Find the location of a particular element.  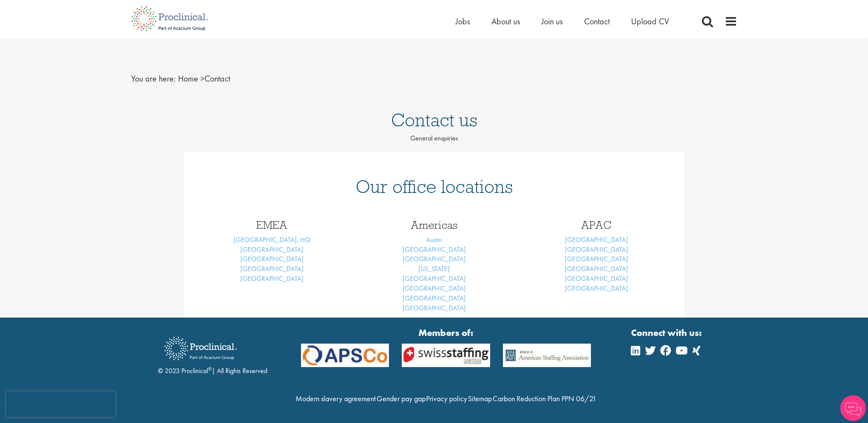

h3: EMEA is located at coordinates (272, 225).